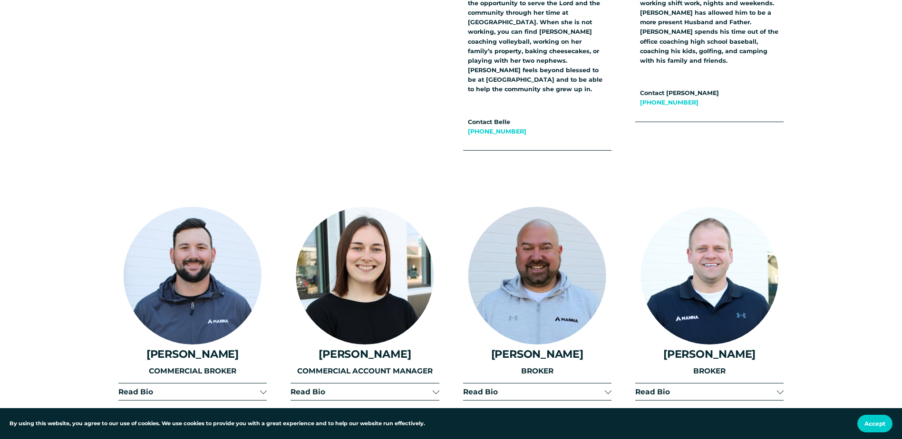  Describe the element at coordinates (875, 424) in the screenshot. I see `button: Accept` at that location.